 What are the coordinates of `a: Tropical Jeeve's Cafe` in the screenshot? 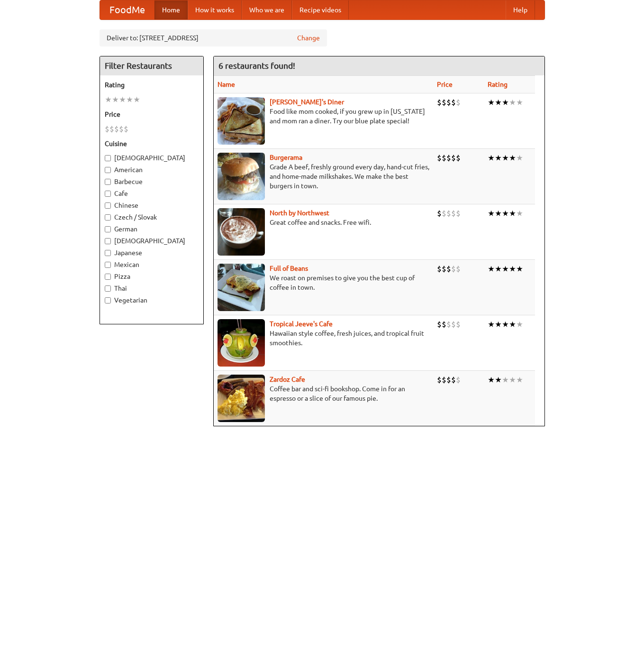 It's located at (301, 324).